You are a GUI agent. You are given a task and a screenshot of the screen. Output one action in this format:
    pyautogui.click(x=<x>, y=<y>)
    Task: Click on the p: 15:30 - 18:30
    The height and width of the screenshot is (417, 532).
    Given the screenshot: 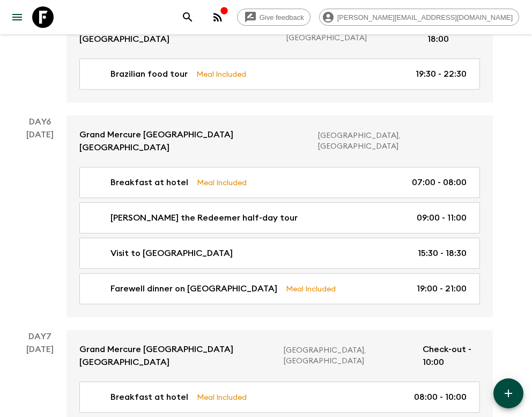 What is the action you would take?
    pyautogui.click(x=442, y=253)
    